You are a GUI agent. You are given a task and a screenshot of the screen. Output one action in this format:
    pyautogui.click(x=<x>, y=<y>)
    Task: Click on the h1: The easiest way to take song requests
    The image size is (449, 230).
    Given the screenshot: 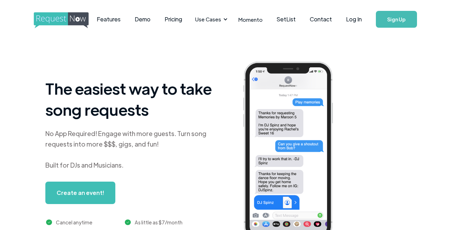 What is the action you would take?
    pyautogui.click(x=129, y=99)
    